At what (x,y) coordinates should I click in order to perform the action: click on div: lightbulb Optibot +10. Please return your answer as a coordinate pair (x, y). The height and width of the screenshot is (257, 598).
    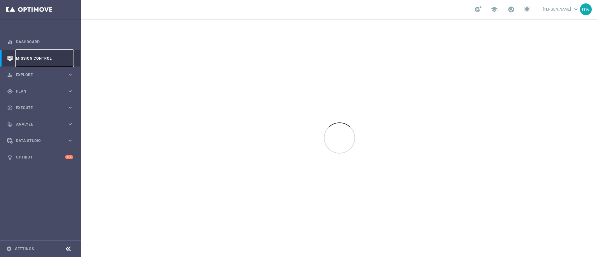
    Looking at the image, I should click on (40, 157).